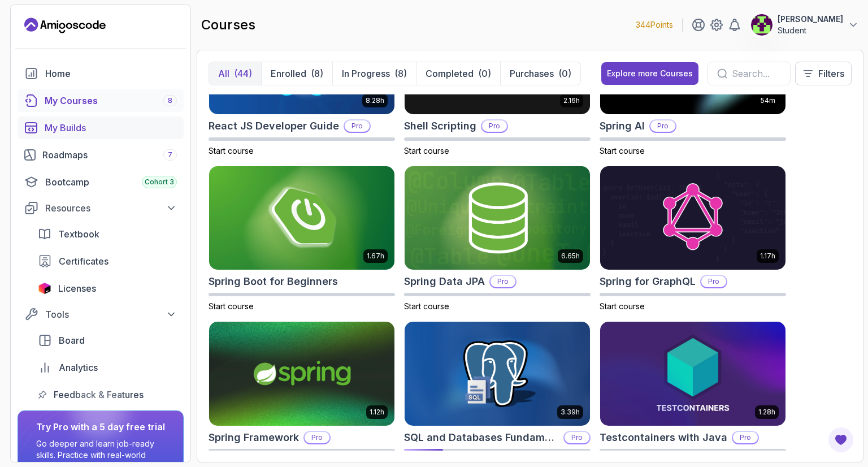 This screenshot has width=868, height=467. What do you see at coordinates (374, 73) in the screenshot?
I see `button: In Progress(8)` at bounding box center [374, 73].